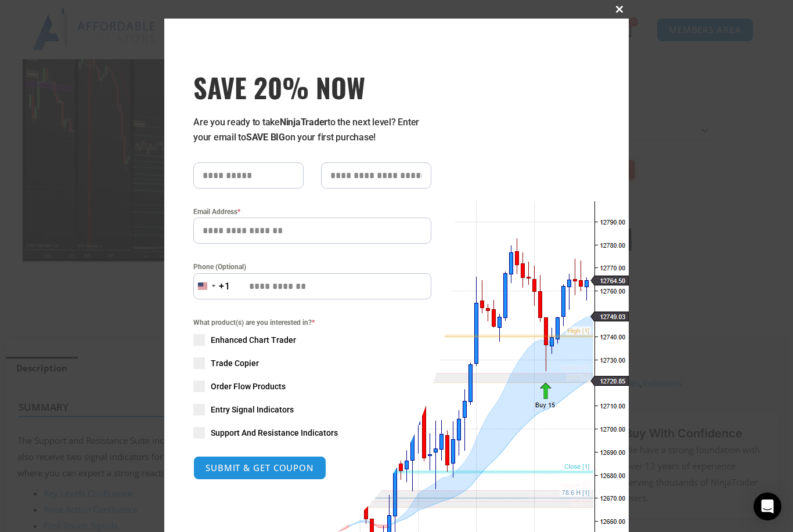 Image resolution: width=793 pixels, height=532 pixels. I want to click on button: SUBMIT & GET COUPON, so click(260, 468).